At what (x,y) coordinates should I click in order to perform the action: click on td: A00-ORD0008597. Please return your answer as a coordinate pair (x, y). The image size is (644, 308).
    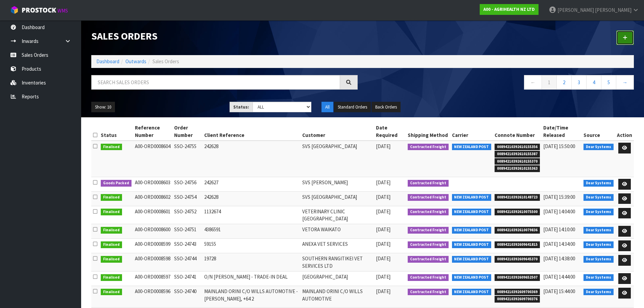
    Looking at the image, I should click on (153, 279).